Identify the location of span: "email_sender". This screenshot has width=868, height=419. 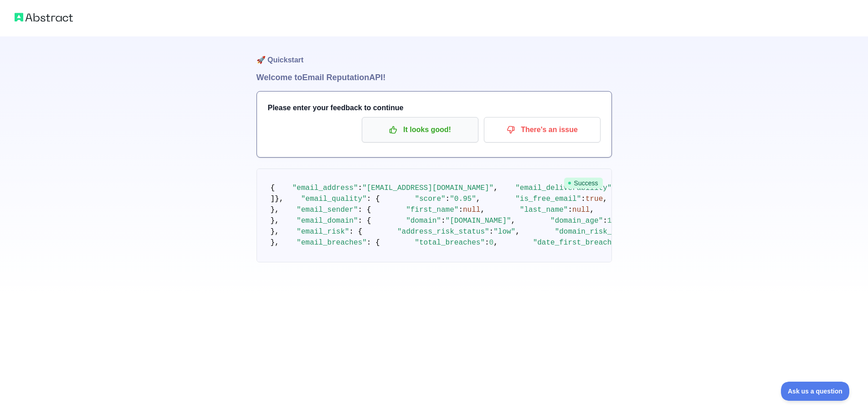
(327, 210).